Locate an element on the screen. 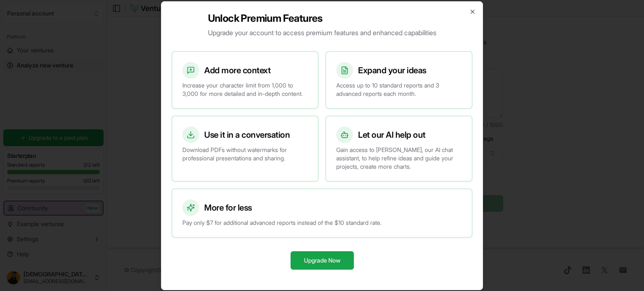 The image size is (644, 291). h3: Add more context is located at coordinates (237, 70).